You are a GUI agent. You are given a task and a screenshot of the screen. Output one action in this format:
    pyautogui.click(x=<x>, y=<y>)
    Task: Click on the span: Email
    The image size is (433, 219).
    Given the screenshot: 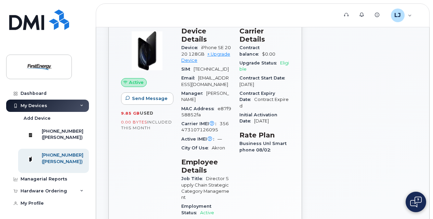 What is the action you would take?
    pyautogui.click(x=189, y=78)
    